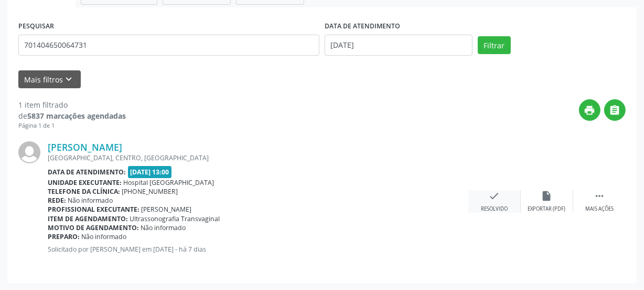  What do you see at coordinates (494, 45) in the screenshot?
I see `button: Filtrar` at bounding box center [494, 45].